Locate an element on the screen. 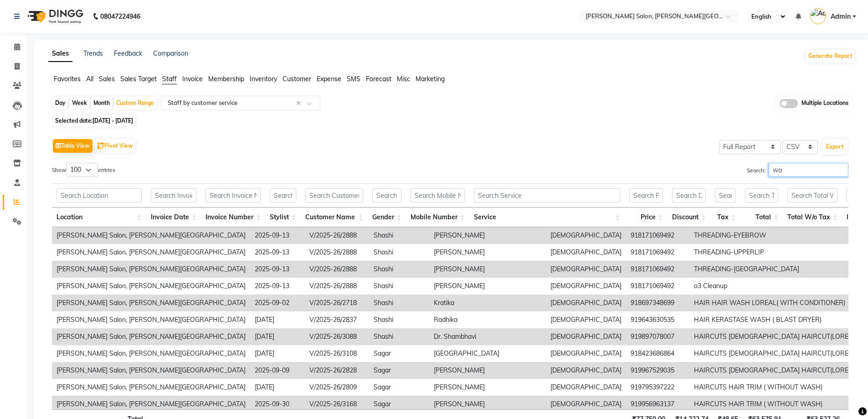  span: Forecast is located at coordinates (379, 79).